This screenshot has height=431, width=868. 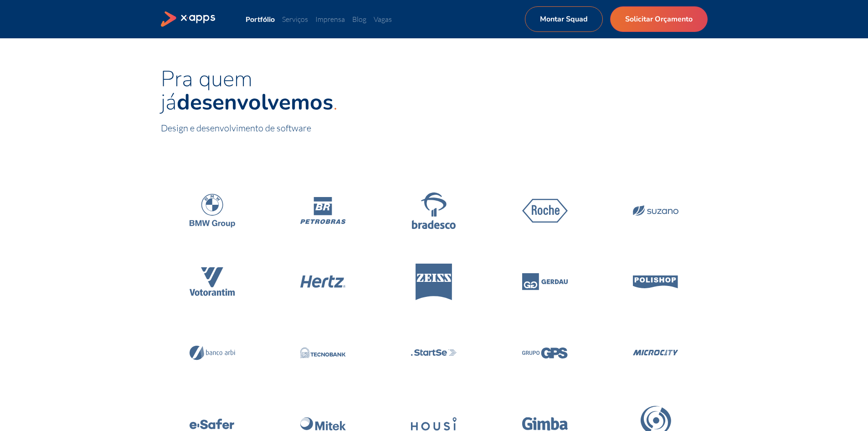 What do you see at coordinates (295, 19) in the screenshot?
I see `a: Serviços` at bounding box center [295, 19].